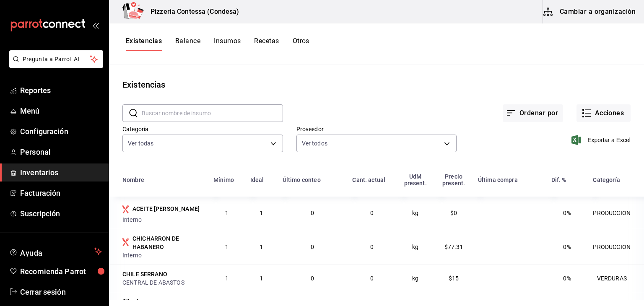 This screenshot has width=644, height=306. I want to click on span: Suscripción, so click(61, 213).